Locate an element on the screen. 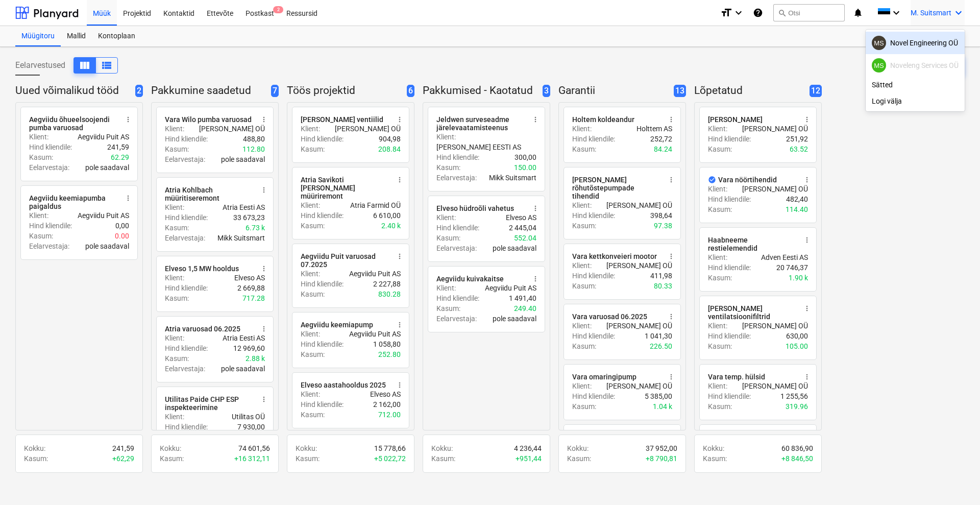 The height and width of the screenshot is (505, 980). div: Logi välja is located at coordinates (915, 101).